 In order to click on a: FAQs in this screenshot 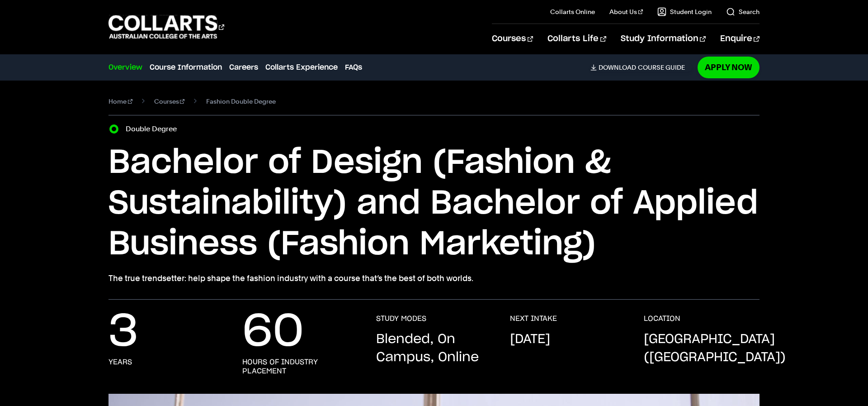, I will do `click(354, 68)`.